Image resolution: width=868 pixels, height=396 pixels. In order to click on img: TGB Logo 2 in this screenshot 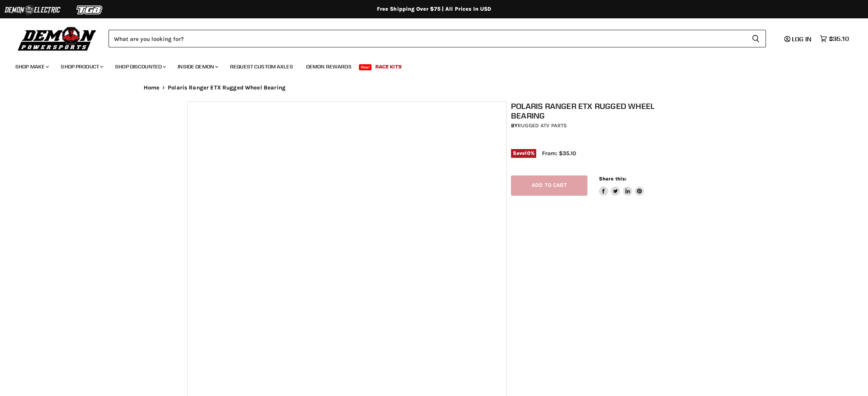, I will do `click(90, 10)`.